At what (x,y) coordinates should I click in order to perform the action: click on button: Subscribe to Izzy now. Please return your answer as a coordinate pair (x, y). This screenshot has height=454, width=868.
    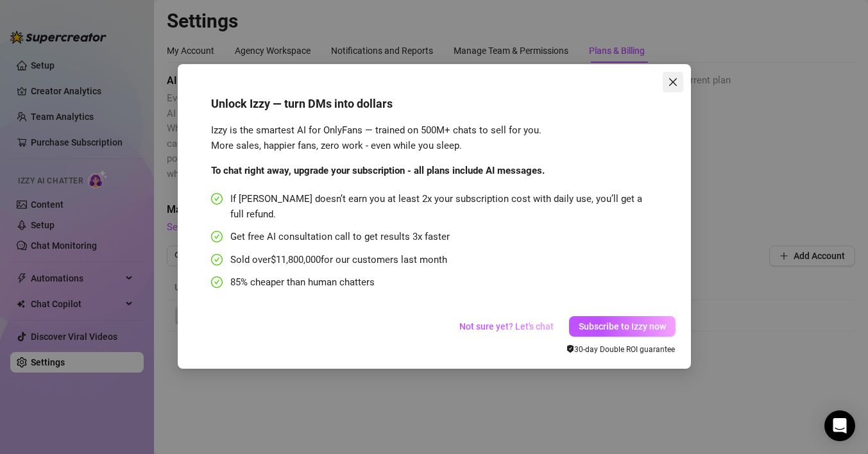
    Looking at the image, I should click on (622, 326).